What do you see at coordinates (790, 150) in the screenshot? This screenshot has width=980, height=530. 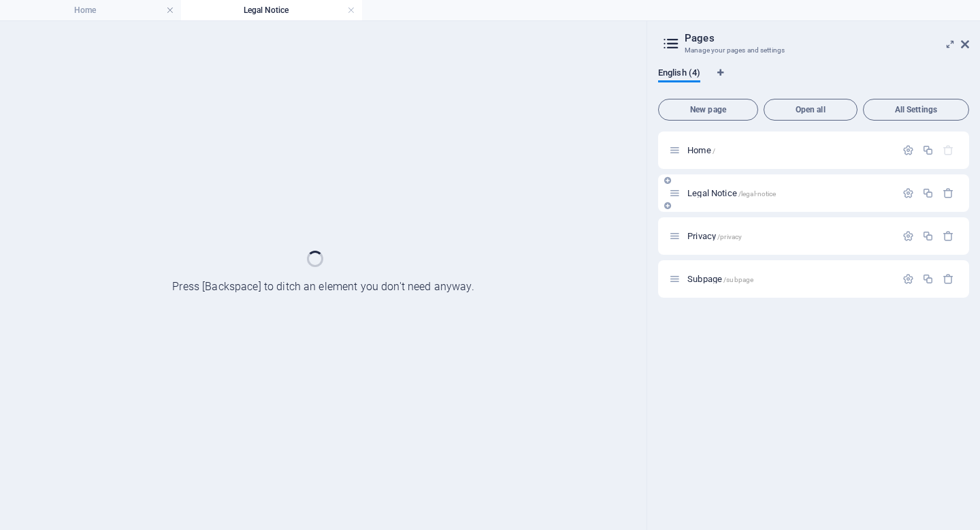 I see `div: Home/` at bounding box center [790, 150].